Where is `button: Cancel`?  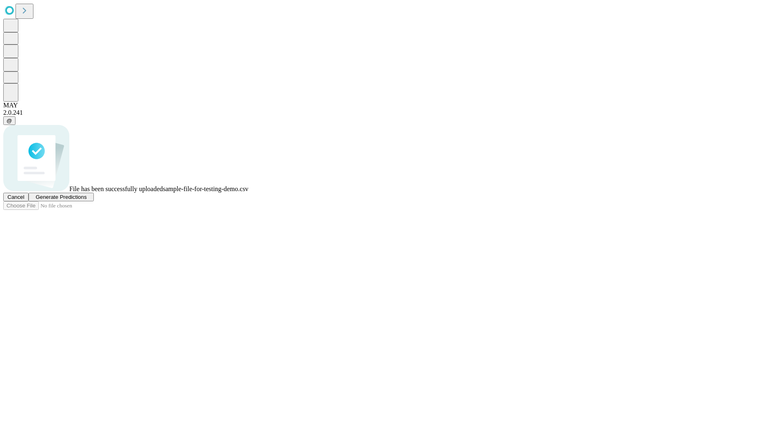
button: Cancel is located at coordinates (16, 197).